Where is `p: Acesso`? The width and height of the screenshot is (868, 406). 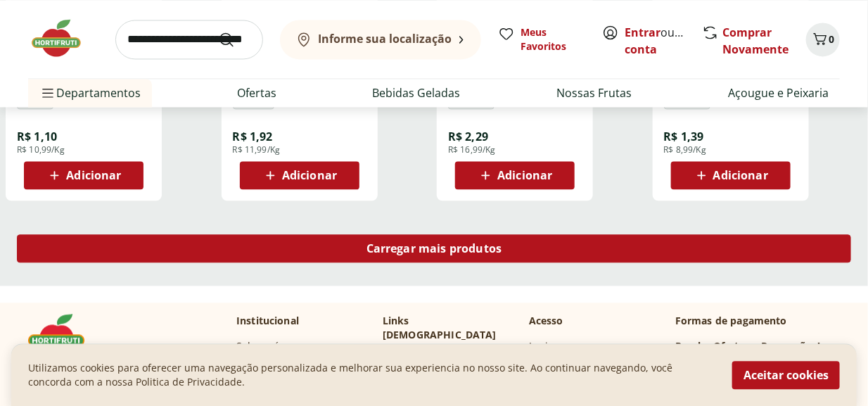 p: Acesso is located at coordinates (546, 320).